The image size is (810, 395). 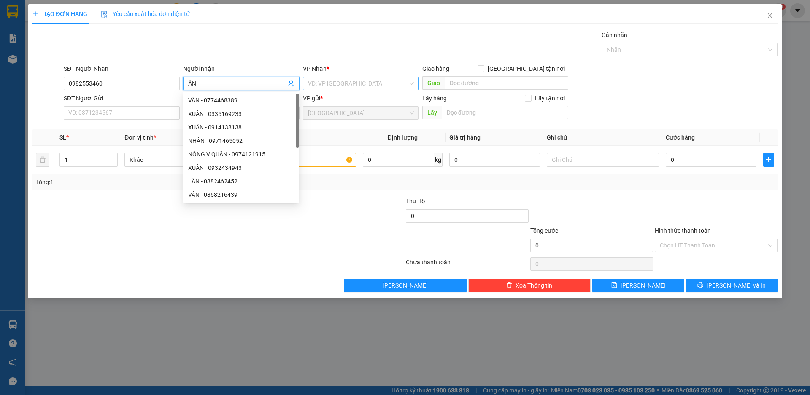 I want to click on span: VP Nhận, so click(x=315, y=69).